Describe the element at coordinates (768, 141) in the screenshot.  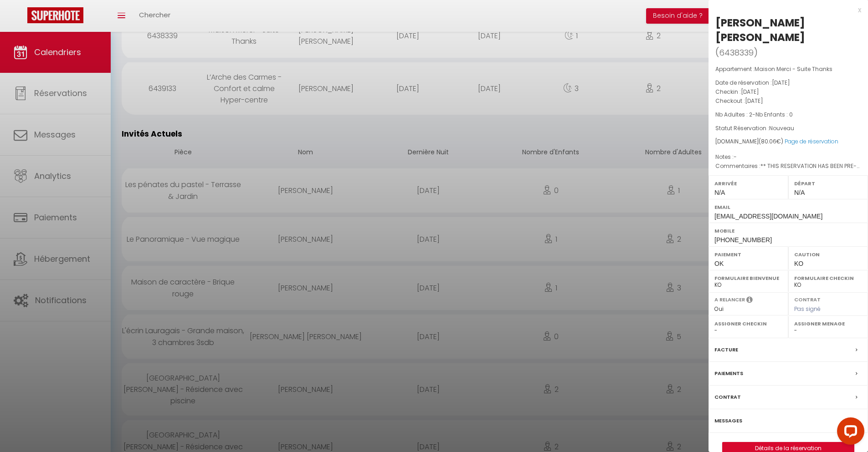
I see `span: 80.06` at that location.